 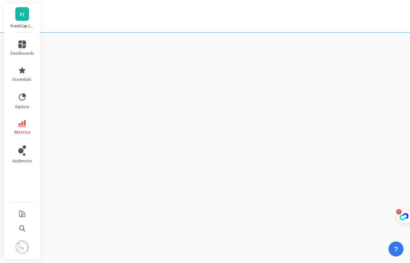 What do you see at coordinates (22, 107) in the screenshot?
I see `span: explore` at bounding box center [22, 107].